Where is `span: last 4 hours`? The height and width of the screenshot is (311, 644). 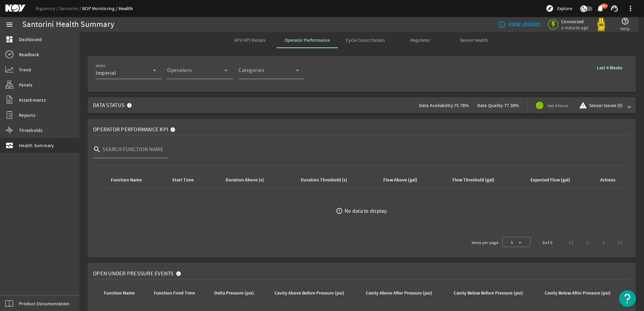 span: last 4 hours is located at coordinates (558, 106).